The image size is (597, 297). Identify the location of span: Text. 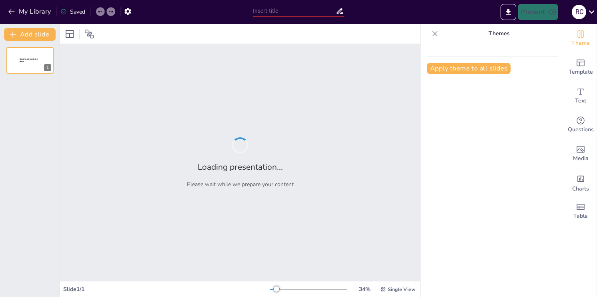
(581, 101).